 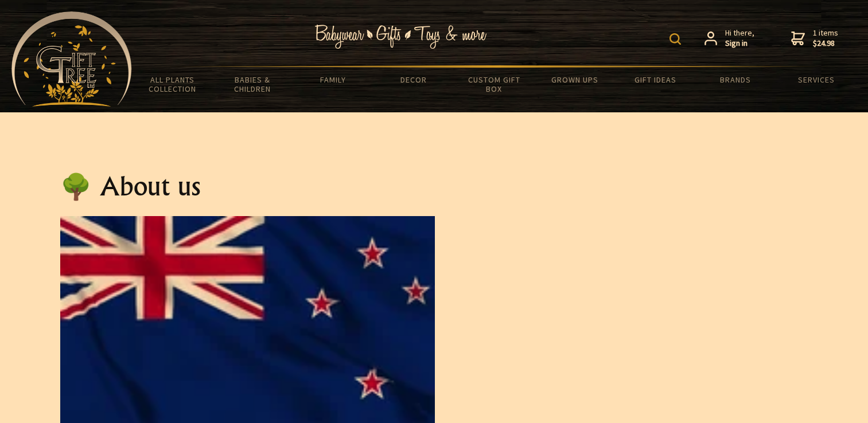 What do you see at coordinates (247, 186) in the screenshot?
I see `h1: 🌳 About us` at bounding box center [247, 186].